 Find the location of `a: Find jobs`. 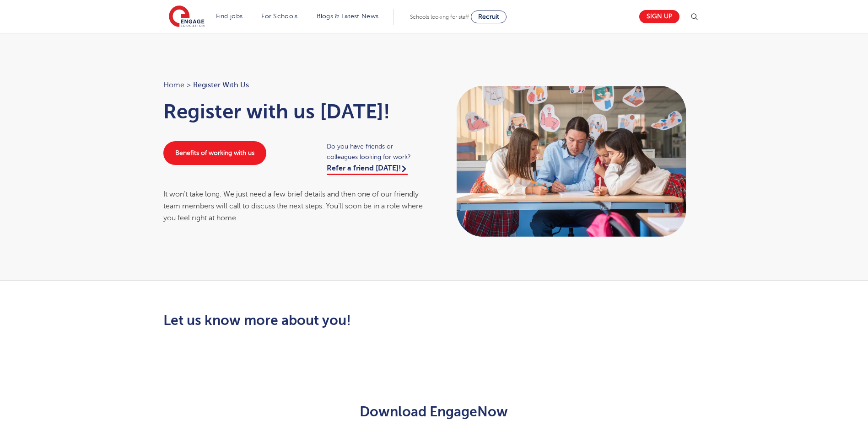

a: Find jobs is located at coordinates (229, 16).